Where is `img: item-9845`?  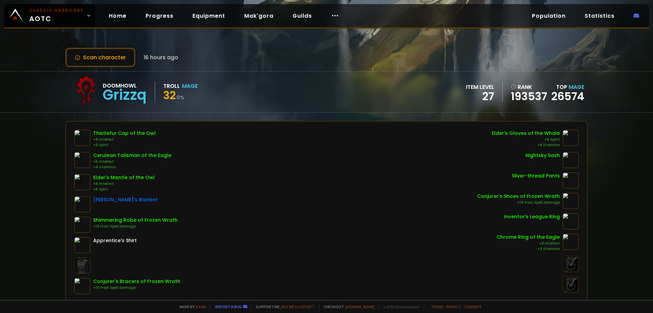
img: item-9845 is located at coordinates (571, 201).